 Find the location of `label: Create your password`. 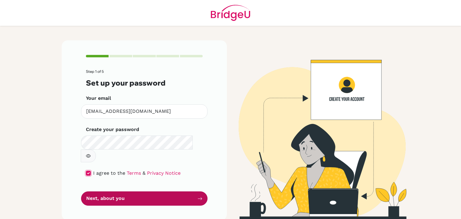

label: Create your password is located at coordinates (113, 129).